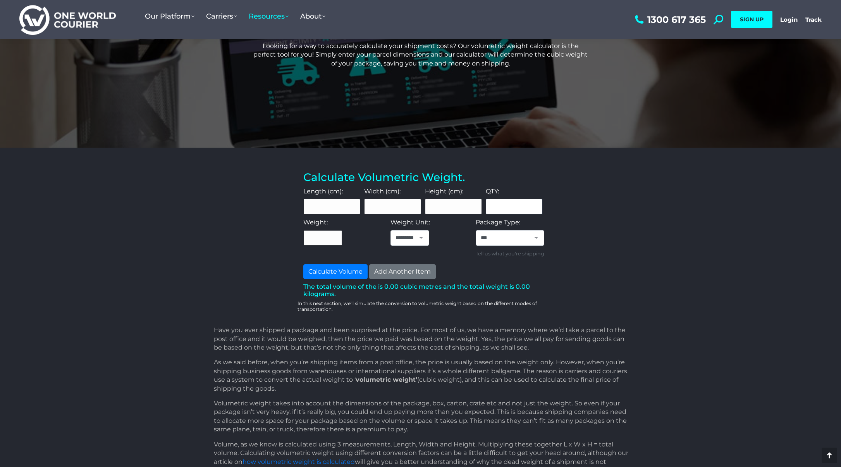 The image size is (841, 467). I want to click on span: SIGN UP, so click(752, 19).